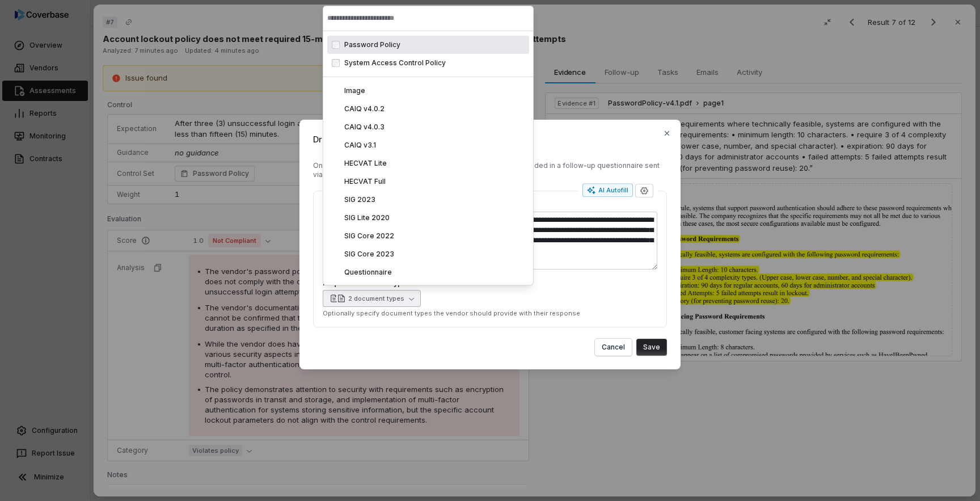 Image resolution: width=980 pixels, height=501 pixels. I want to click on span: SIG 2023, so click(359, 200).